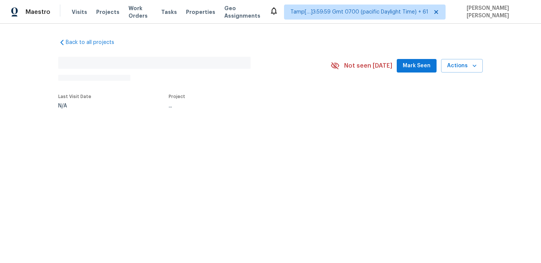  What do you see at coordinates (462, 66) in the screenshot?
I see `button: Actions` at bounding box center [462, 66].